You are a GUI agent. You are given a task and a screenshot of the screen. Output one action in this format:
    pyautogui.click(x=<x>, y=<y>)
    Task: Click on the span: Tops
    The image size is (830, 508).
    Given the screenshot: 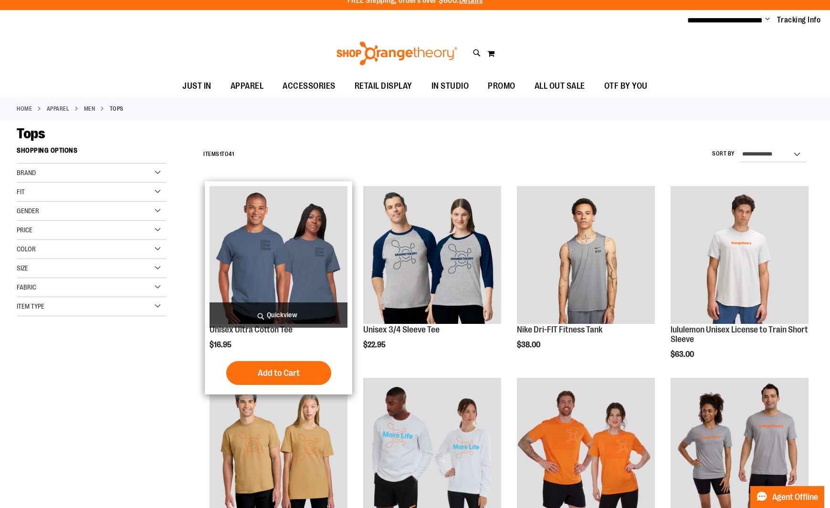 What is the action you would take?
    pyautogui.click(x=31, y=134)
    